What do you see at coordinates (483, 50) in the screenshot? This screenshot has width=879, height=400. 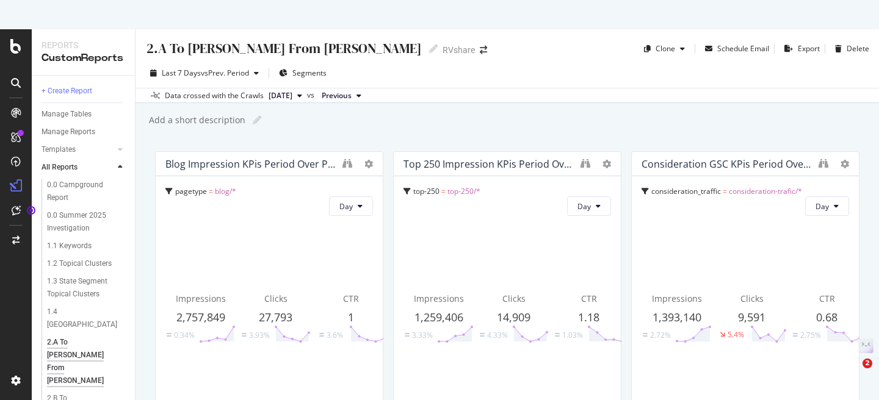 I see `div: arrow-right-arrow-left` at bounding box center [483, 50].